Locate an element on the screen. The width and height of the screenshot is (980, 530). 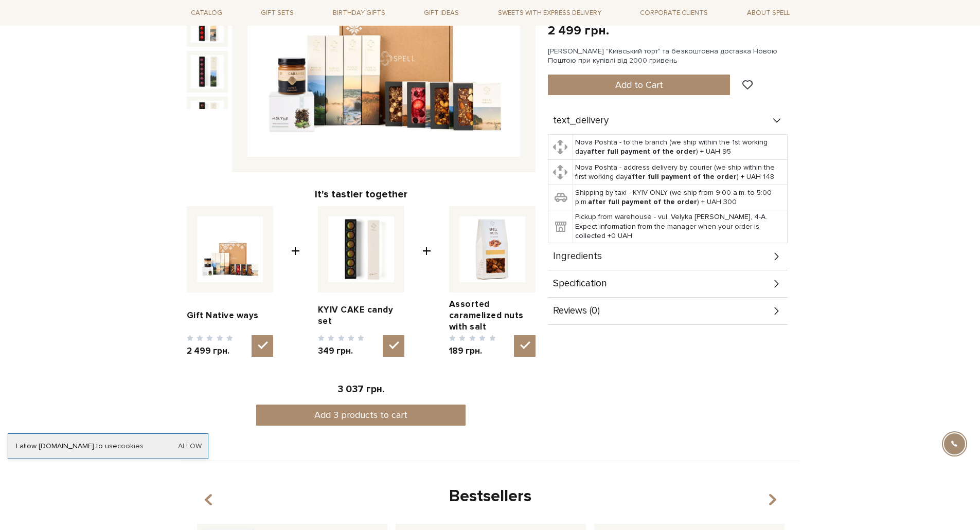
div: Bestsellers is located at coordinates (490, 496).